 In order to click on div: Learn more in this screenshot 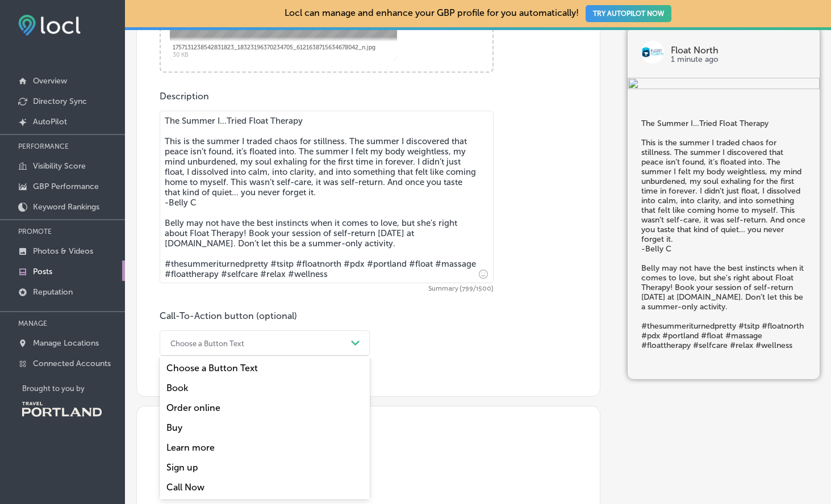, I will do `click(265, 447)`.